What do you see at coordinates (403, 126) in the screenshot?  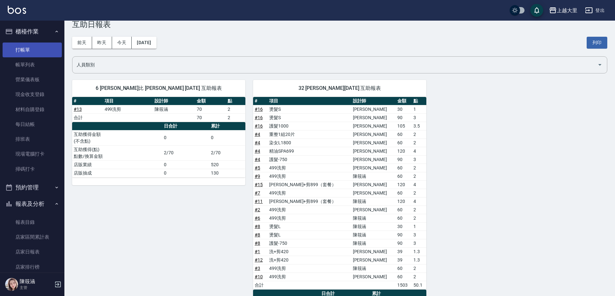 I see `td: 105` at bounding box center [403, 126].